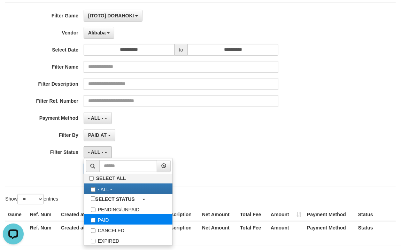 The width and height of the screenshot is (401, 250). What do you see at coordinates (93, 241) in the screenshot?
I see `input: EXPIRED` at bounding box center [93, 241].